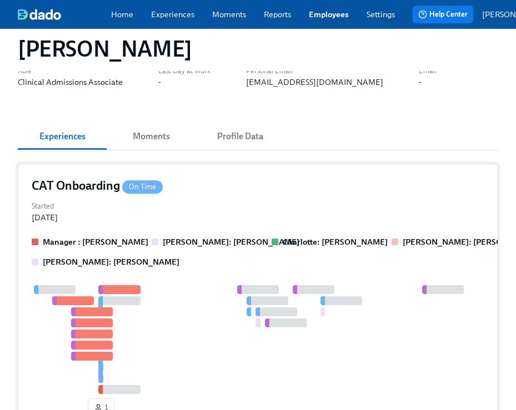  What do you see at coordinates (380, 14) in the screenshot?
I see `a: Settings` at bounding box center [380, 14].